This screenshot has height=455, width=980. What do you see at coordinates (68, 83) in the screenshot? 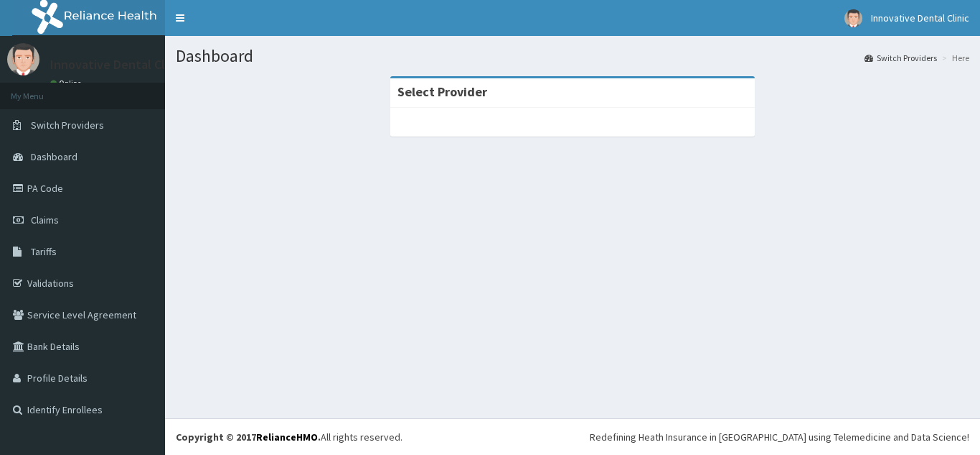
I see `a: Online` at bounding box center [68, 83].